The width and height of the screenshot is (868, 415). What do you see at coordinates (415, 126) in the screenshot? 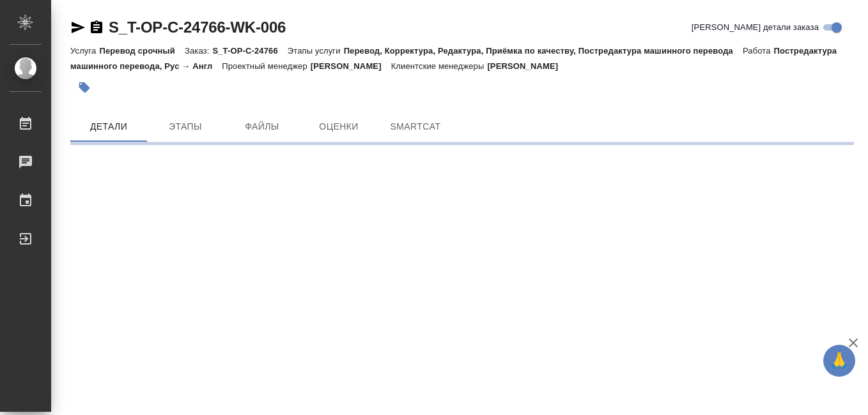
I see `span: SmartCat` at bounding box center [415, 126].